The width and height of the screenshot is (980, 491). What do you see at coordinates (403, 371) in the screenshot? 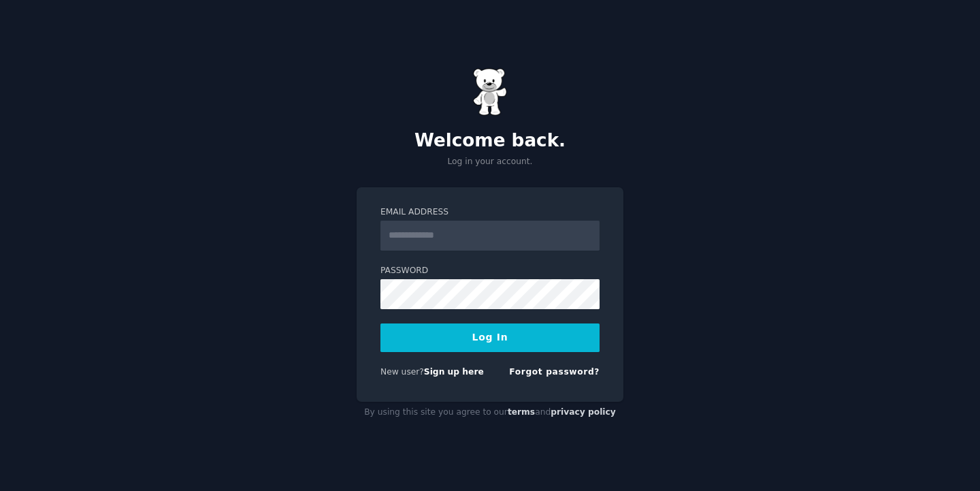
I see `span: New user?` at bounding box center [403, 371].